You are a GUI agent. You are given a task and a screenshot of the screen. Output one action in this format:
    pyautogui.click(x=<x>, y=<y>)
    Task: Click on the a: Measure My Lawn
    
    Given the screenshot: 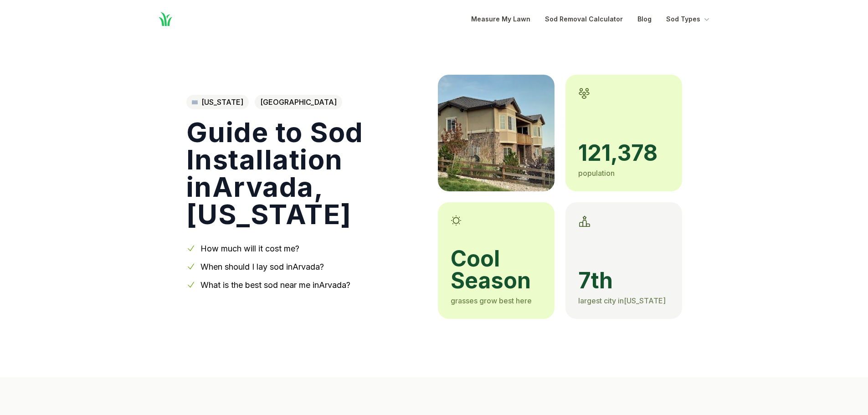 What is the action you would take?
    pyautogui.click(x=501, y=20)
    